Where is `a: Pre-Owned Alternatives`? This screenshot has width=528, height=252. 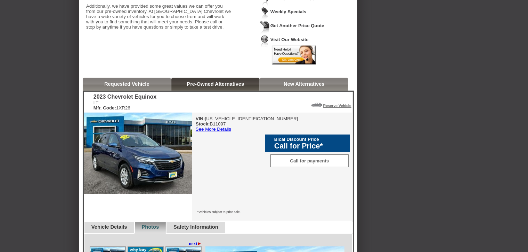
a: Pre-Owned Alternatives is located at coordinates (215, 84).